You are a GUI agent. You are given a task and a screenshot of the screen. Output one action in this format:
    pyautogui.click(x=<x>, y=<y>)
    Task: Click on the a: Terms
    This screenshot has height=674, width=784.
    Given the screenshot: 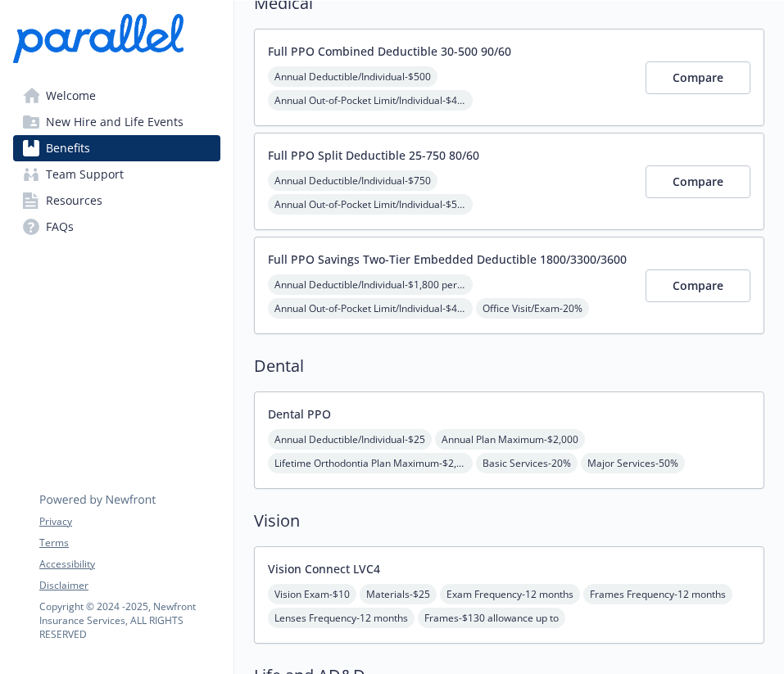 What is the action you would take?
    pyautogui.click(x=130, y=543)
    